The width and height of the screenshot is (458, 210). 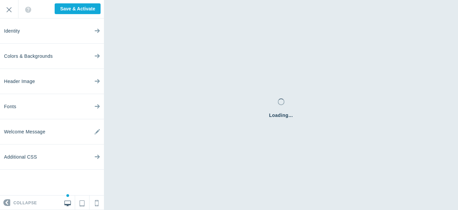 I want to click on span: Colors & Backgrounds, so click(x=28, y=56).